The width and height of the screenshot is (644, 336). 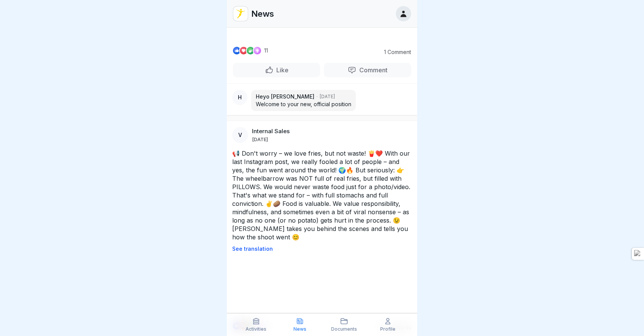 I want to click on font: 11, so click(x=266, y=50).